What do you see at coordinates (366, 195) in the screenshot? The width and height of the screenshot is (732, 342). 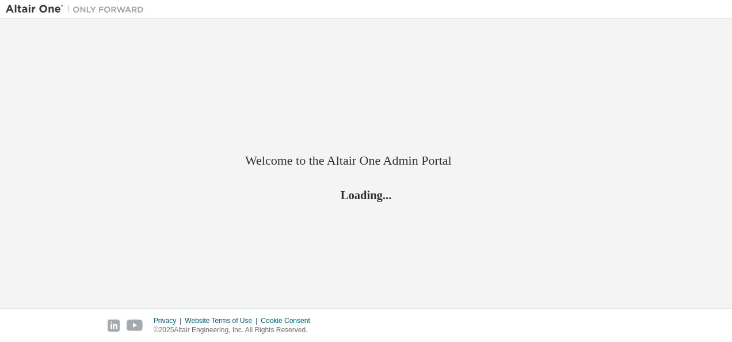 I see `h2: Loading...` at bounding box center [366, 195].